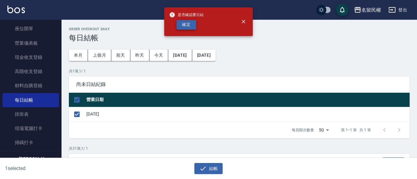 The image size is (417, 179). Describe the element at coordinates (239, 29) in the screenshot. I see `h2: Order checkout daily` at that location.